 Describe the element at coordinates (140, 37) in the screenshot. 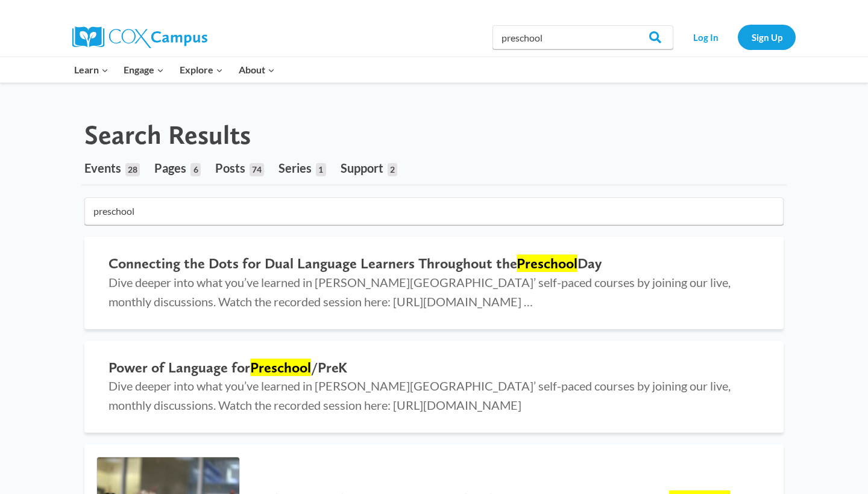

I see `img: Cox Campus` at that location.